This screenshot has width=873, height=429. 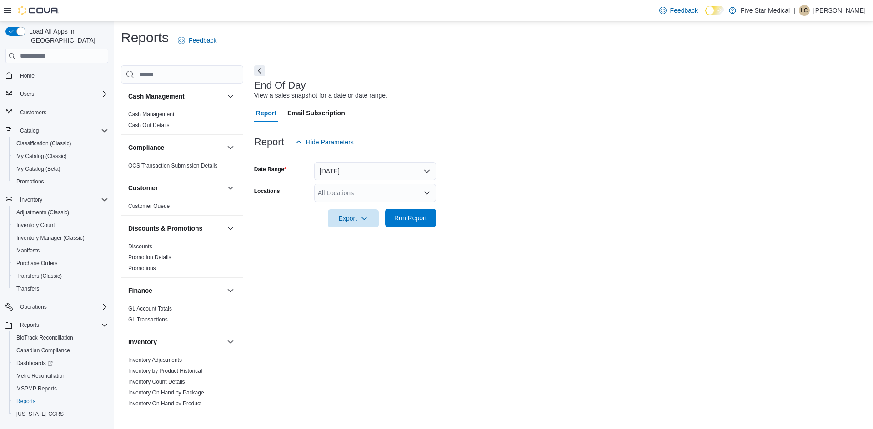 I want to click on button: My Catalog (Classic), so click(x=60, y=156).